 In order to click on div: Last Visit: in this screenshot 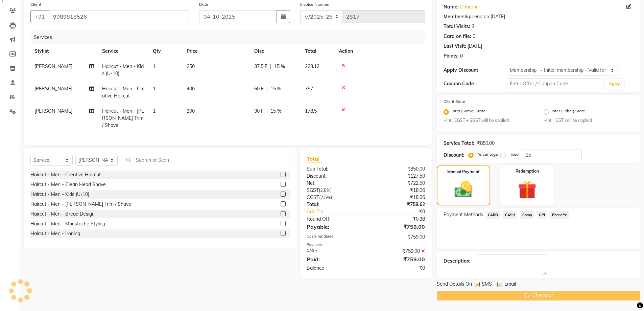, I will do `click(455, 46)`.